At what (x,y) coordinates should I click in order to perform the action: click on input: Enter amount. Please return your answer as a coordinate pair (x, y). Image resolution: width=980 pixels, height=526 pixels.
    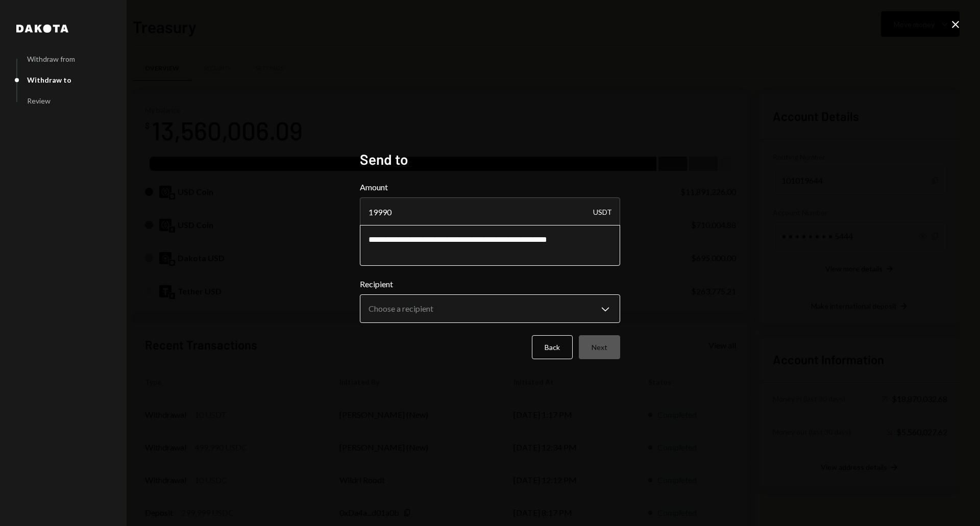
    Looking at the image, I should click on (490, 211).